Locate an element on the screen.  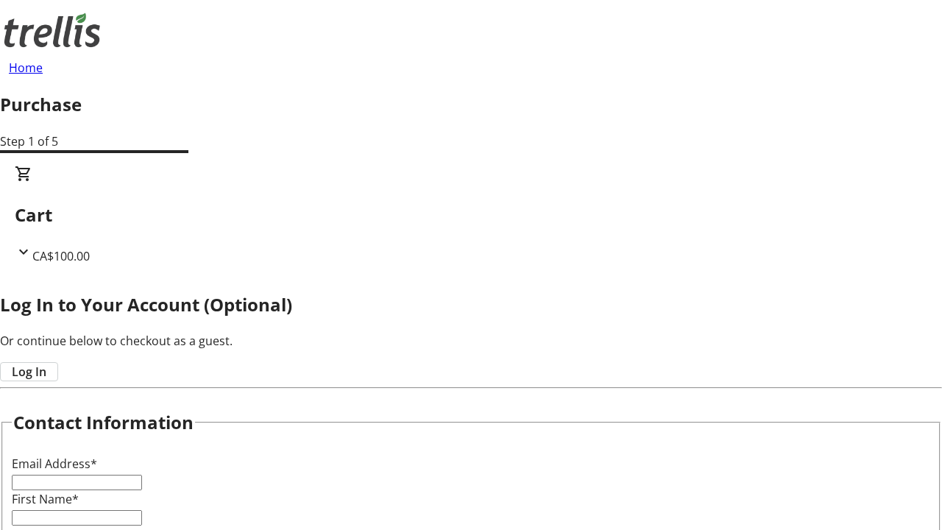
h2: Cart is located at coordinates (471, 215).